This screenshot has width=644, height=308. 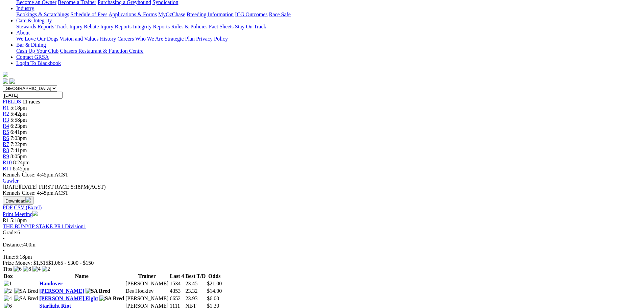 I want to click on img: 8, so click(x=27, y=269).